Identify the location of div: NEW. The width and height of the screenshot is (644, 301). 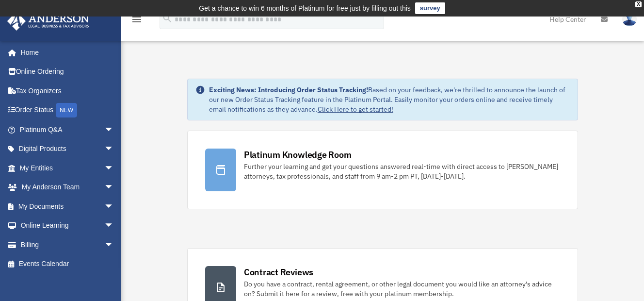
(67, 110).